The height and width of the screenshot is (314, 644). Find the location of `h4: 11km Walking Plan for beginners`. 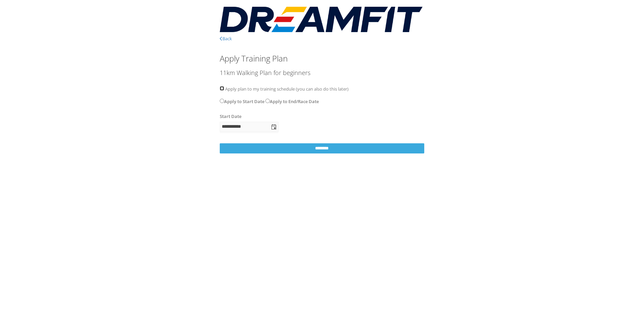

h4: 11km Walking Plan for beginners is located at coordinates (322, 73).